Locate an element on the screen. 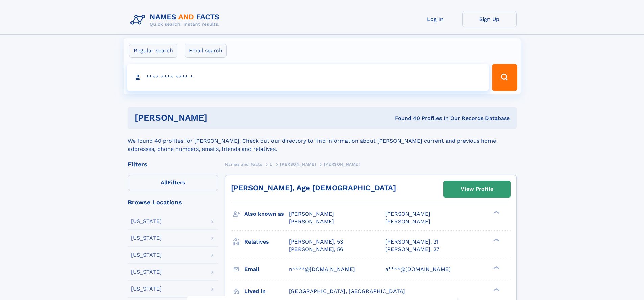 The image size is (644, 300). div: Browse Locations is located at coordinates (173, 202).